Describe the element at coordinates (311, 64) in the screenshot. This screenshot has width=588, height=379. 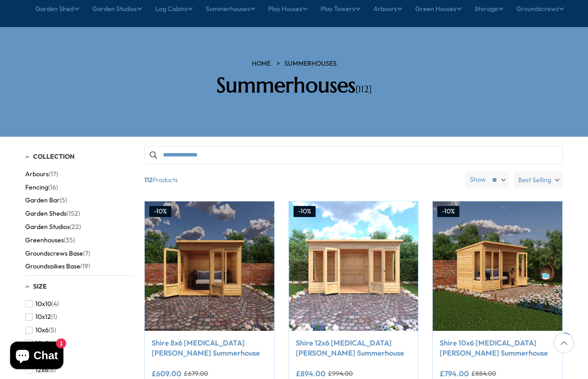
I see `a: Summerhouses` at that location.